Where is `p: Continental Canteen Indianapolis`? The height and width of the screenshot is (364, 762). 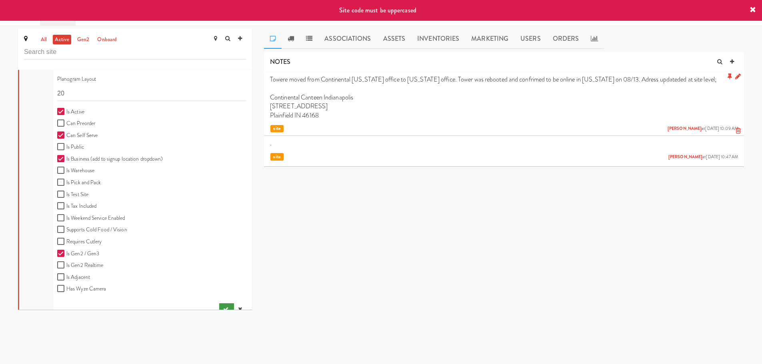
p: Continental Canteen Indianapolis is located at coordinates (504, 98).